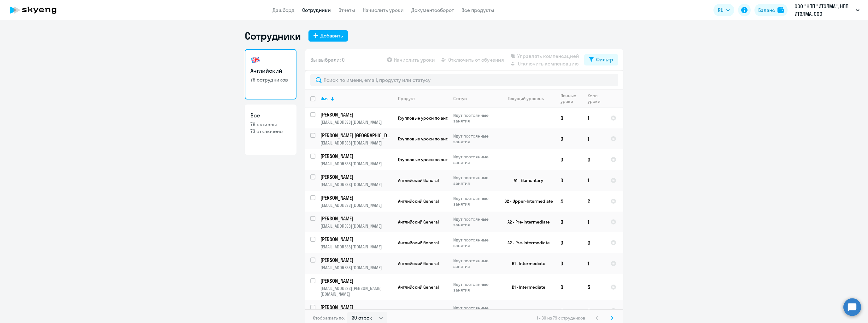  Describe the element at coordinates (593, 201) in the screenshot. I see `td: 2` at that location.